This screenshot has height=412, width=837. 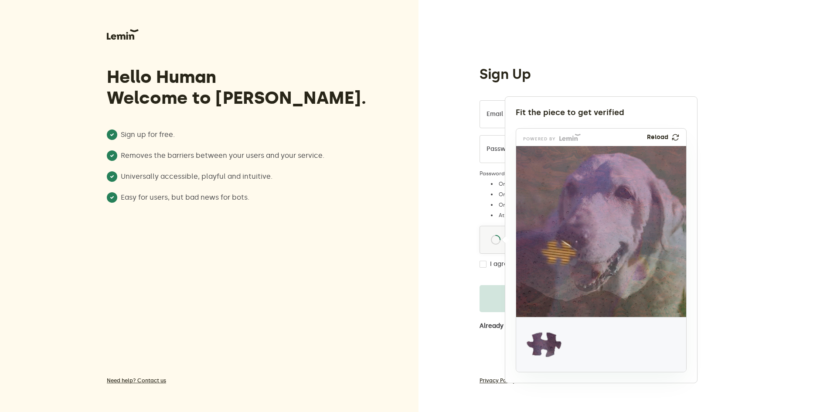 I want to click on img: 99e73595-ba1e-4178-b048-c9105e559832.png, so click(x=657, y=231).